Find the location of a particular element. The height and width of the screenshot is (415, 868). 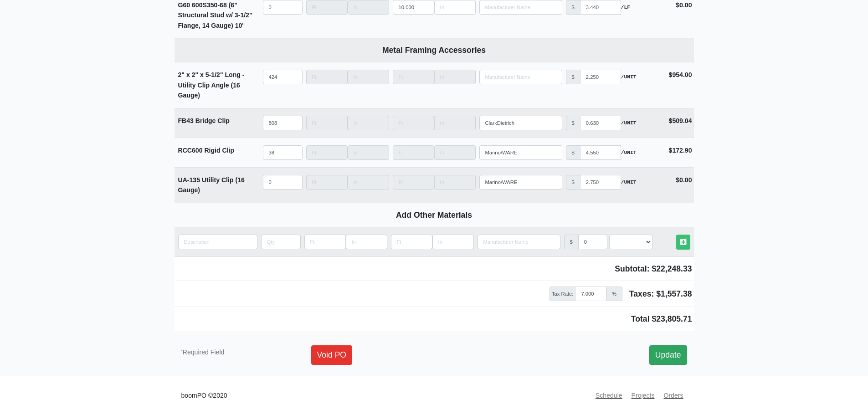

strong: $509.04 is located at coordinates (680, 121).